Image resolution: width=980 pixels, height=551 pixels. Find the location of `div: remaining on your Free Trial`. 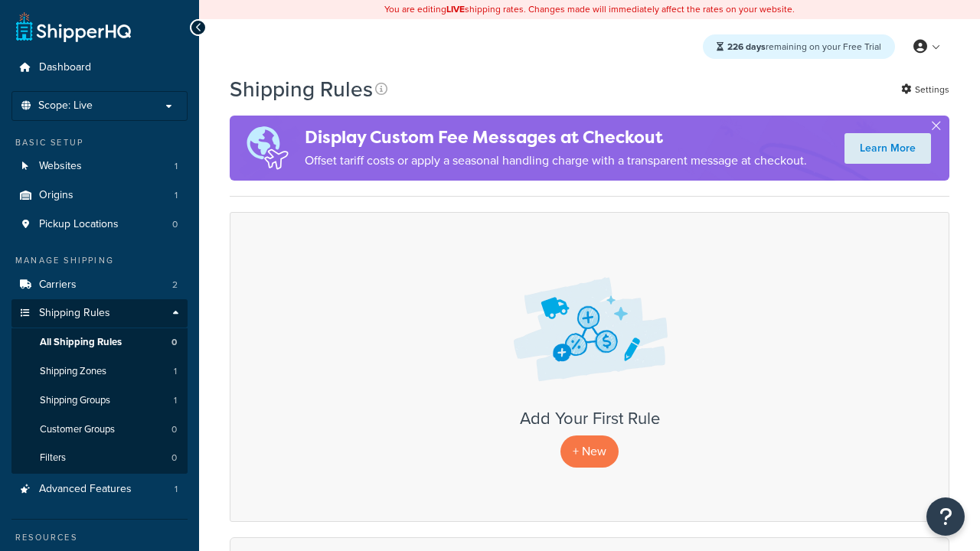

div: remaining on your Free Trial is located at coordinates (799, 47).